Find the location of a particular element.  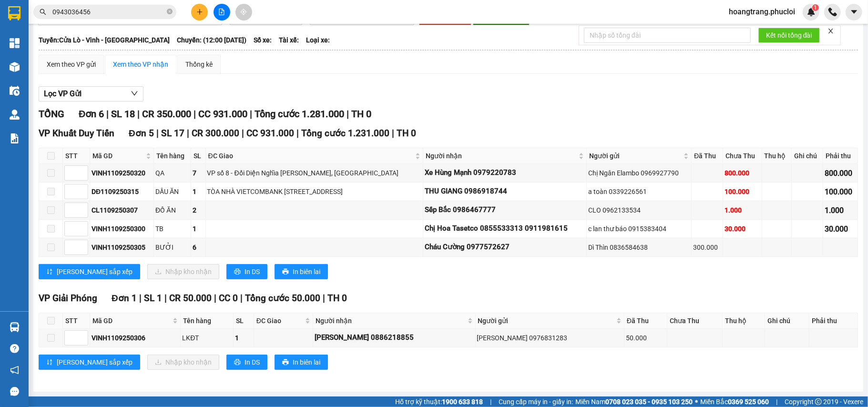

div: Sếp Bắc 0986467777 is located at coordinates (505, 210).